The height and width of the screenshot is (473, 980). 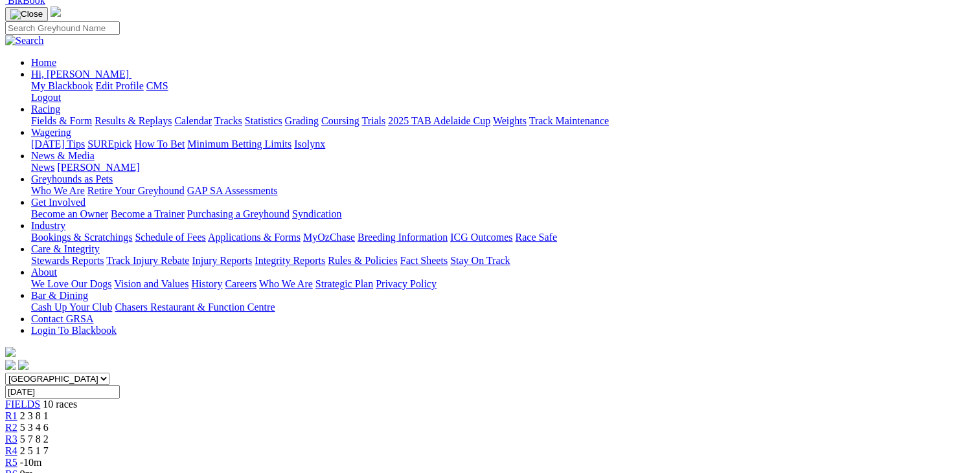 What do you see at coordinates (239, 144) in the screenshot?
I see `a: Minimum Betting Limits` at bounding box center [239, 144].